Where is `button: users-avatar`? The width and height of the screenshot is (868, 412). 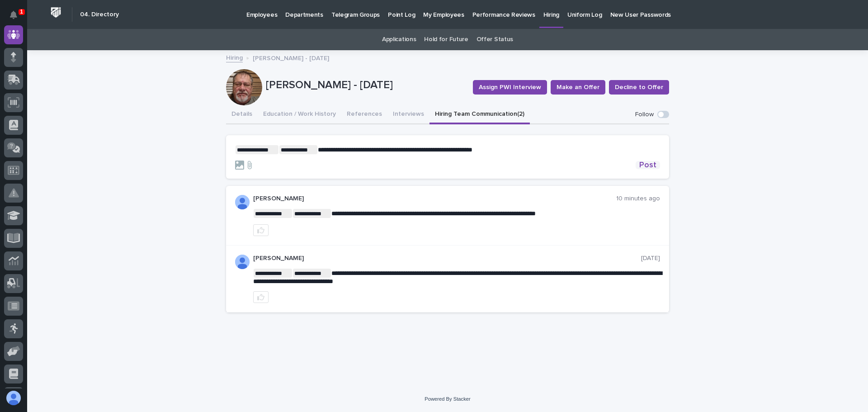 button: users-avatar is located at coordinates (13, 398).